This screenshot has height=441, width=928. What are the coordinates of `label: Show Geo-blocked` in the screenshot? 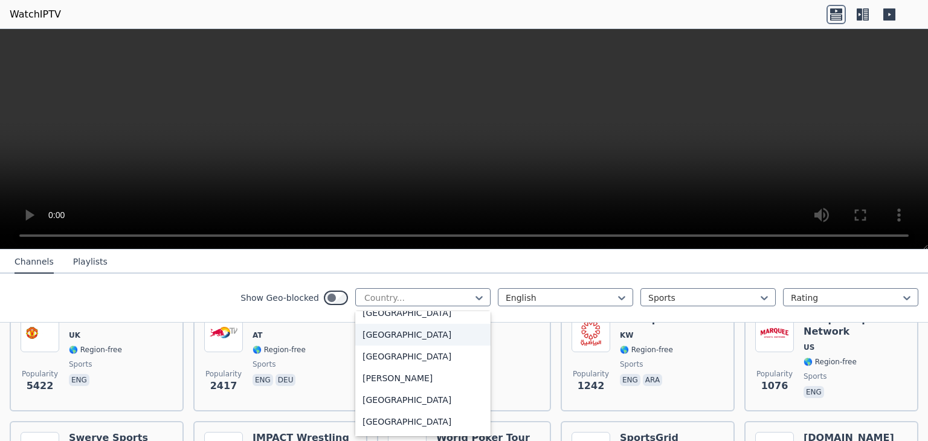 It's located at (280, 298).